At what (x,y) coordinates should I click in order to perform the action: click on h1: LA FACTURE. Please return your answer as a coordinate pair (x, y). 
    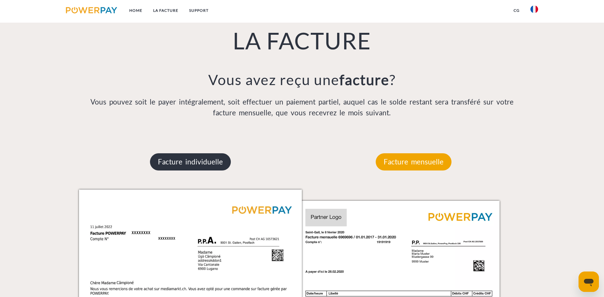
    Looking at the image, I should click on (302, 40).